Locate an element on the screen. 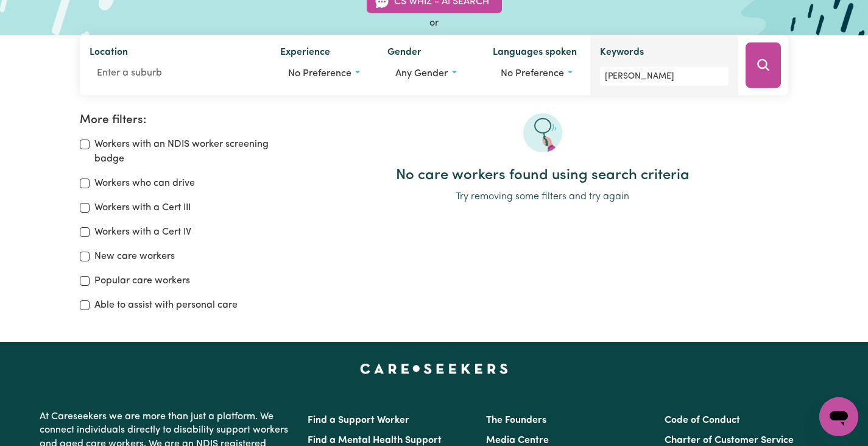  button: Worker language preferences is located at coordinates (536, 74).